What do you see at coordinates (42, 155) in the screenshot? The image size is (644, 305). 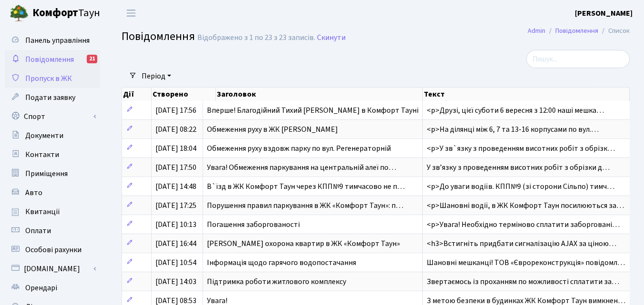 I see `span: Контакти` at bounding box center [42, 155].